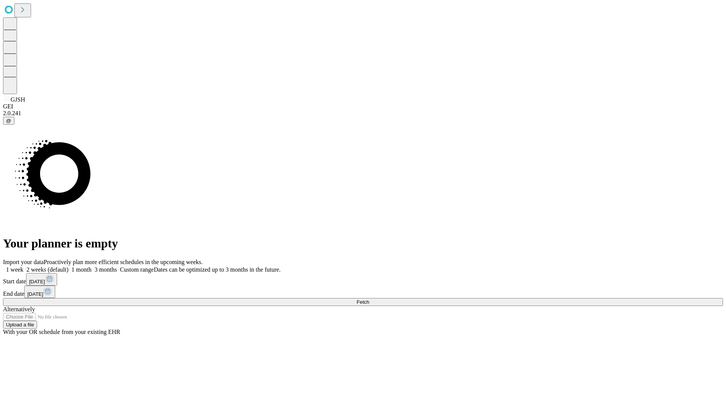  I want to click on div: Start date, so click(363, 279).